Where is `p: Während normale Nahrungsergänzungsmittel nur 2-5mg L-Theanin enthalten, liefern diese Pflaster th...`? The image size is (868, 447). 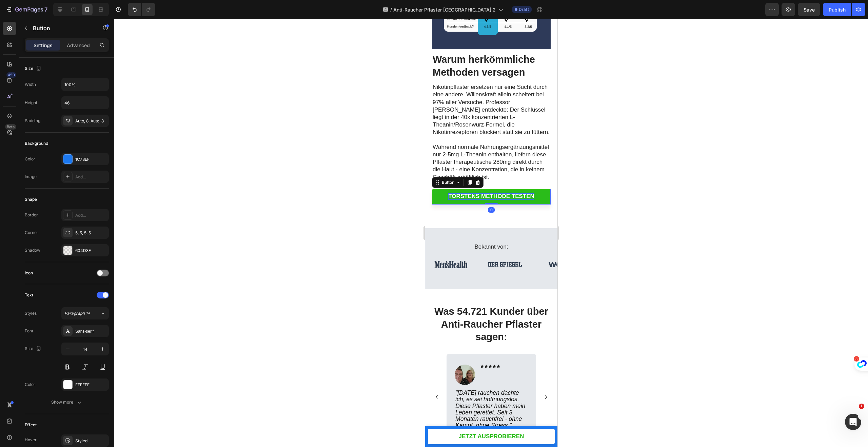 p: Während normale Nahrungsergänzungsmittel nur 2-5mg L-Theanin enthalten, liefern diese Pflaster th... is located at coordinates (66, 143).